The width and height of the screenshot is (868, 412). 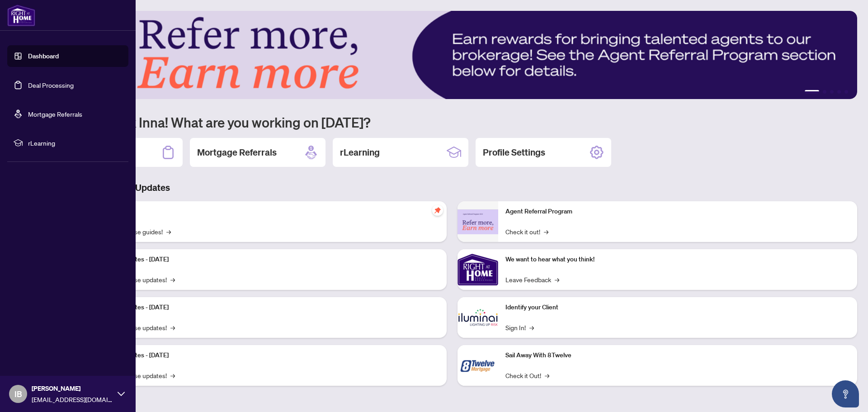 What do you see at coordinates (43, 56) in the screenshot?
I see `a: Dashboard` at bounding box center [43, 56].